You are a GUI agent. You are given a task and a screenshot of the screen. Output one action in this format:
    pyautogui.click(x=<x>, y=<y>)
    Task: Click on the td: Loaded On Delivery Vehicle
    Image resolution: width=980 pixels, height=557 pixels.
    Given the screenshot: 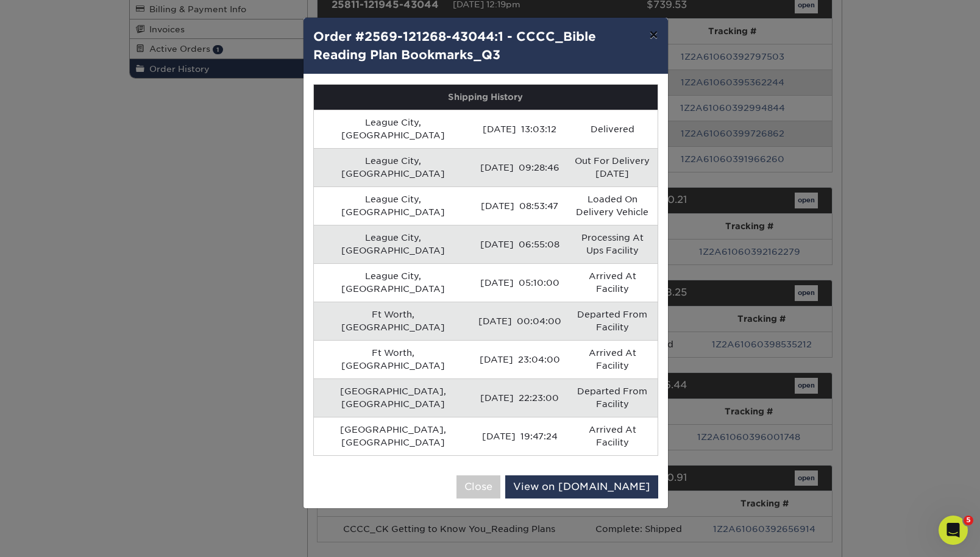 What is the action you would take?
    pyautogui.click(x=612, y=205)
    